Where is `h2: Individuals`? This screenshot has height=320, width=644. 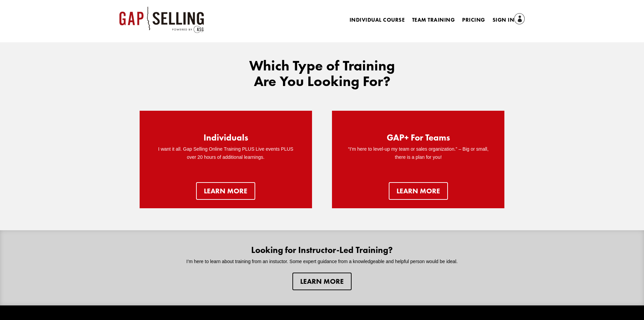 h2: Individuals is located at coordinates (226, 139).